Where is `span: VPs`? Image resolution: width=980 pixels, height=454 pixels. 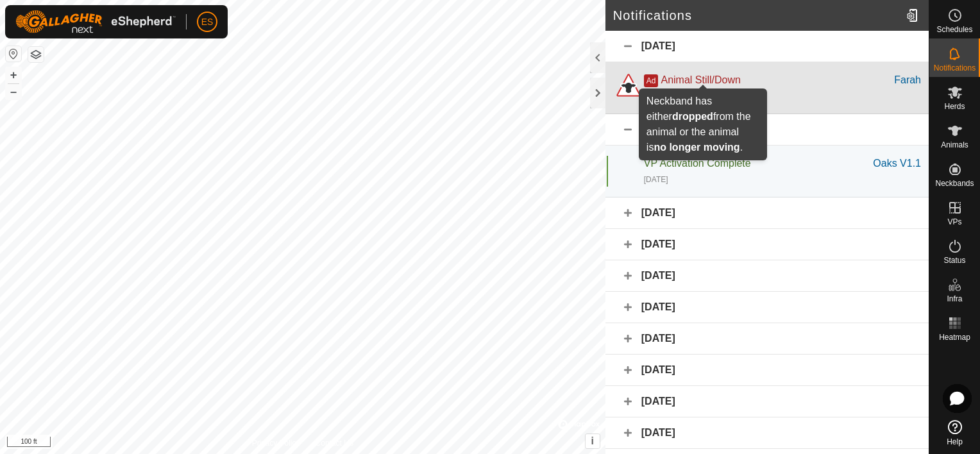 span: VPs is located at coordinates (954, 222).